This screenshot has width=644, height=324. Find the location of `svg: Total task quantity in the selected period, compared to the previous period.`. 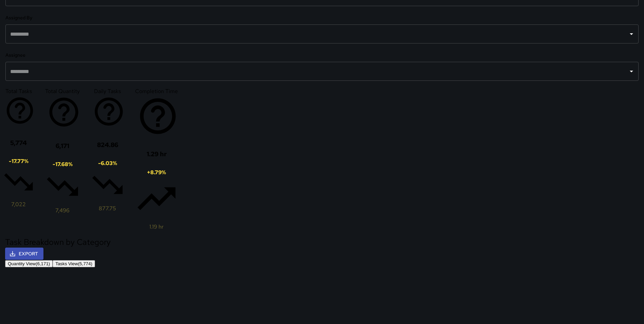

svg: Total task quantity in the selected period, compared to the previous period. is located at coordinates (64, 112).